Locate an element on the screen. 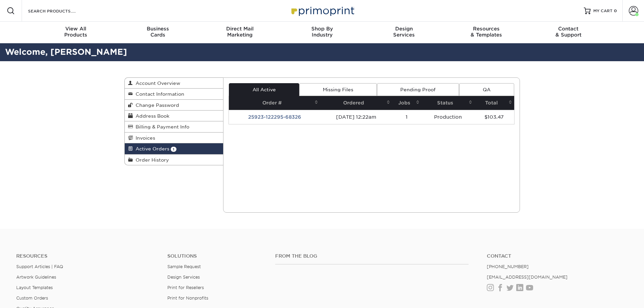  a: Sample Request is located at coordinates (184, 266).